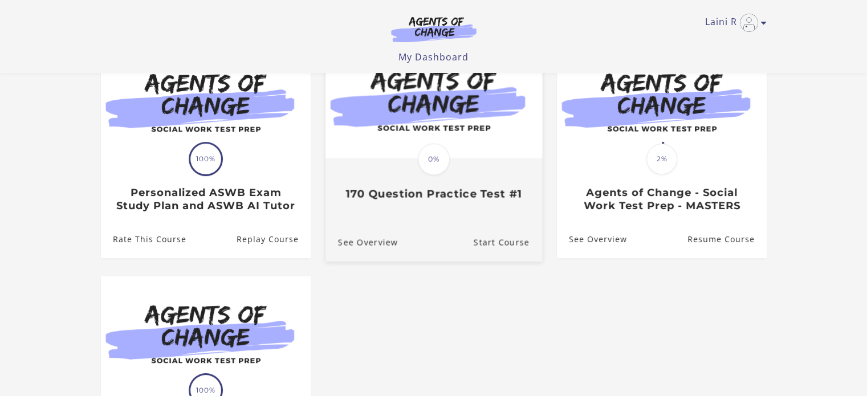 The width and height of the screenshot is (867, 396). What do you see at coordinates (726, 239) in the screenshot?
I see `a: Agents of Change - Social Work Test Prep - MASTERS: Resume Course` at bounding box center [726, 239].